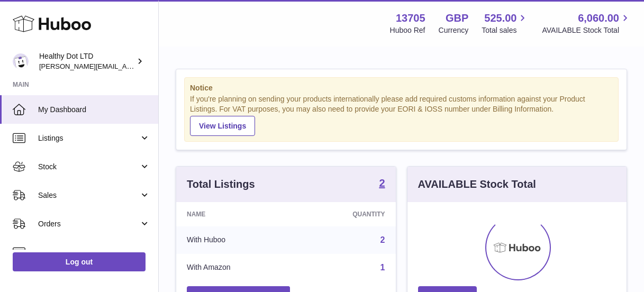  What do you see at coordinates (221, 184) in the screenshot?
I see `h3: Total Listings` at bounding box center [221, 184].